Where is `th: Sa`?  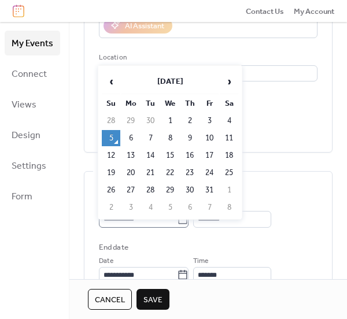 th: Sa is located at coordinates (229, 103).